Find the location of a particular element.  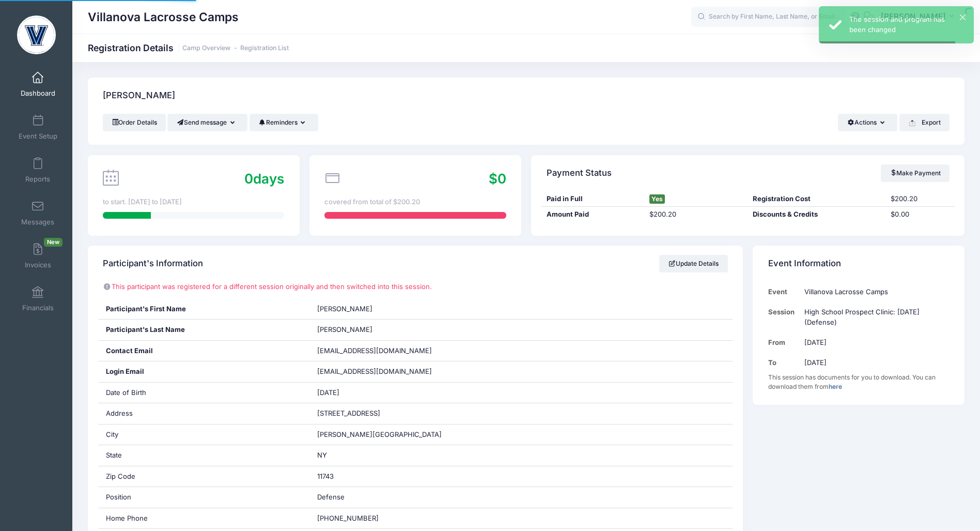

a: Camp Overview is located at coordinates (206, 48).